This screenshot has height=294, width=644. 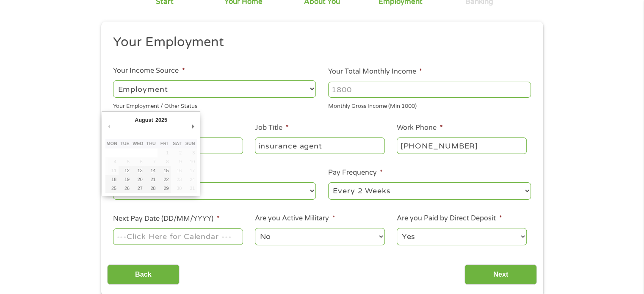 I want to click on label: Job Title, so click(x=271, y=128).